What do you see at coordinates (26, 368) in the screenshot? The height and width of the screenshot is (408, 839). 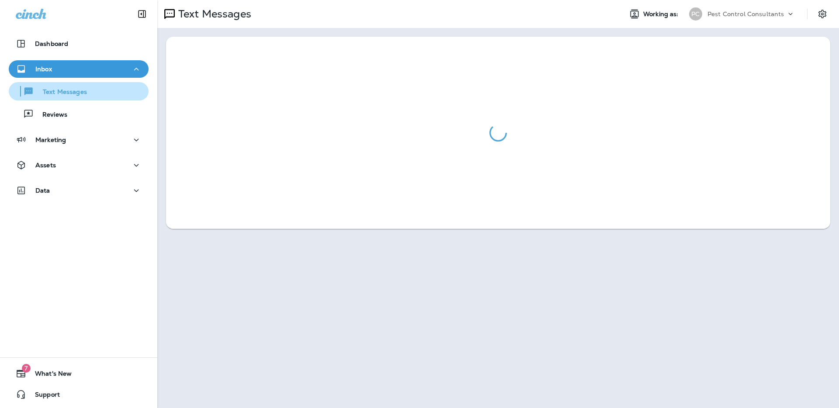 I see `span: 7` at bounding box center [26, 368].